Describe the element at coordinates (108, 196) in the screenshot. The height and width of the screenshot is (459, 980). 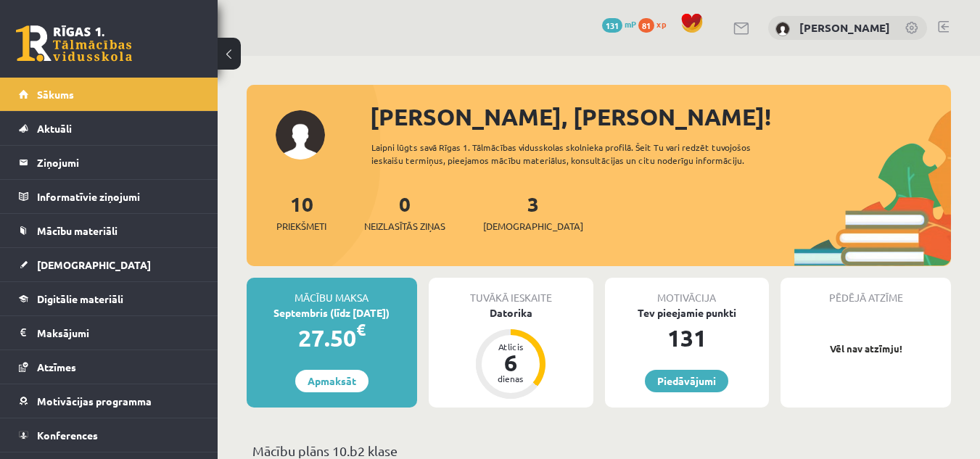
I see `a: Informatīvie ziņojumi` at that location.